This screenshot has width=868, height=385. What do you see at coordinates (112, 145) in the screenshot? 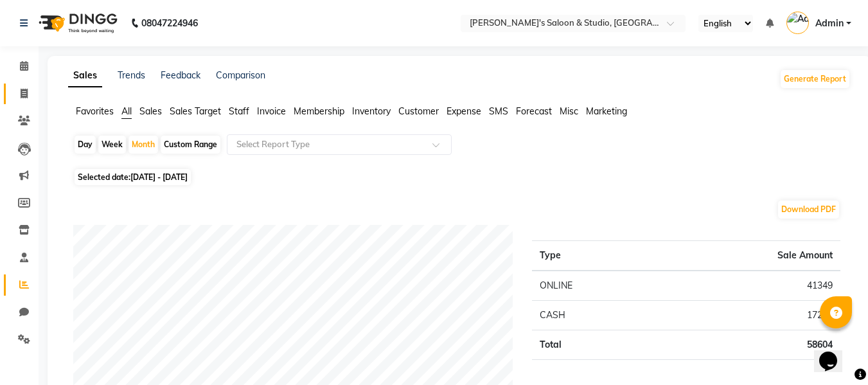
I see `div: Week` at bounding box center [112, 145].